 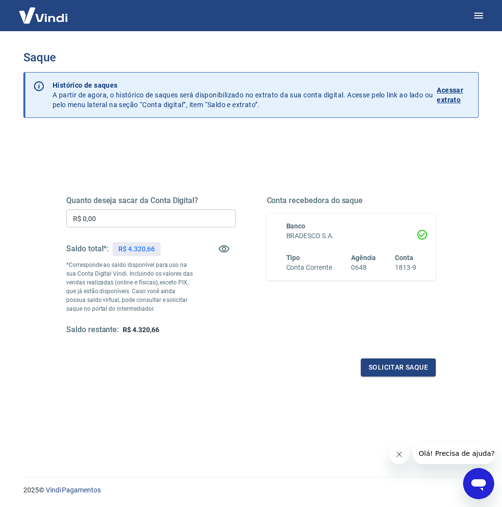 I want to click on h6: Conta Corrente, so click(x=309, y=267).